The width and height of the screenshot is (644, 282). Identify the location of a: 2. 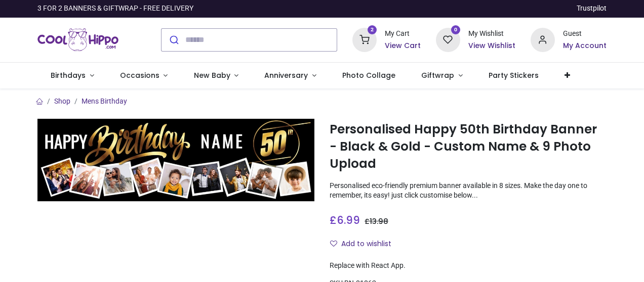
(365, 39).